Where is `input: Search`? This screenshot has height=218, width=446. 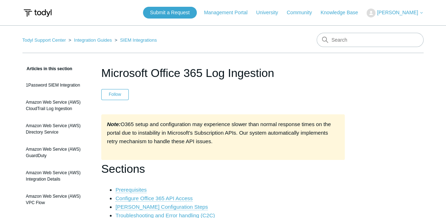 input: Search is located at coordinates (370, 40).